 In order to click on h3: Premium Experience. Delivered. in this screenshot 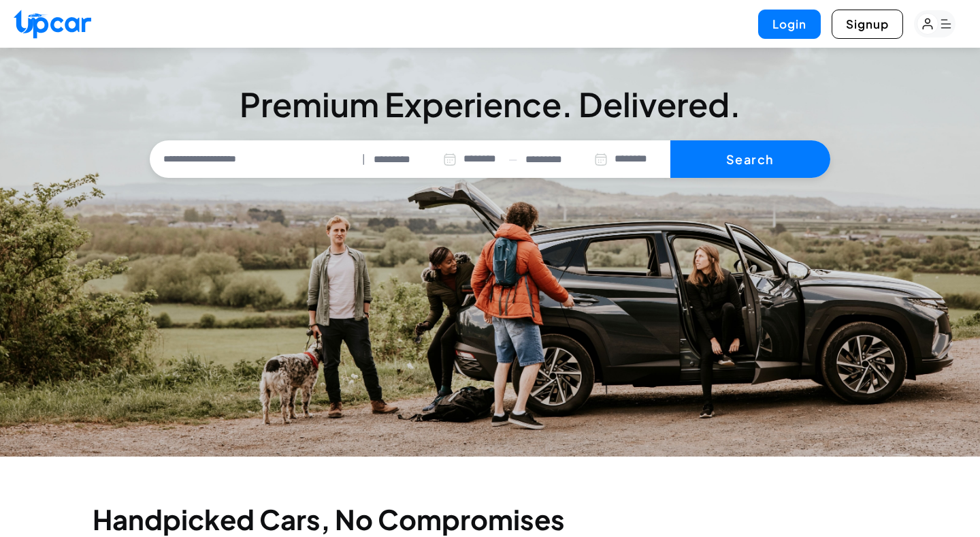, I will do `click(490, 104)`.